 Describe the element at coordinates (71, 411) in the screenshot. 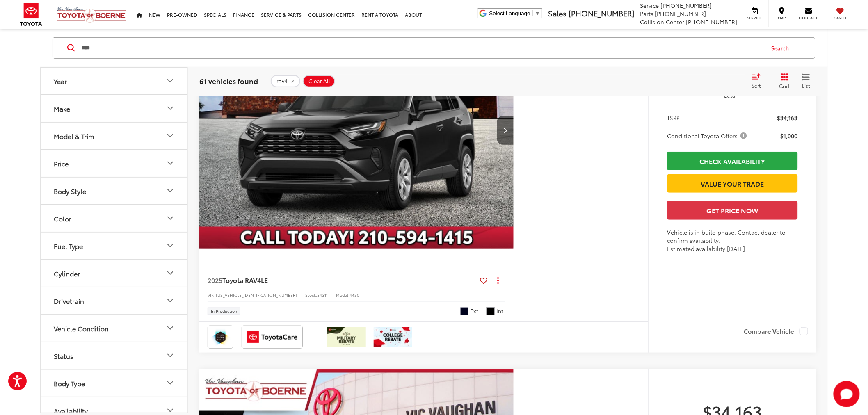

I see `div: Availability` at that location.